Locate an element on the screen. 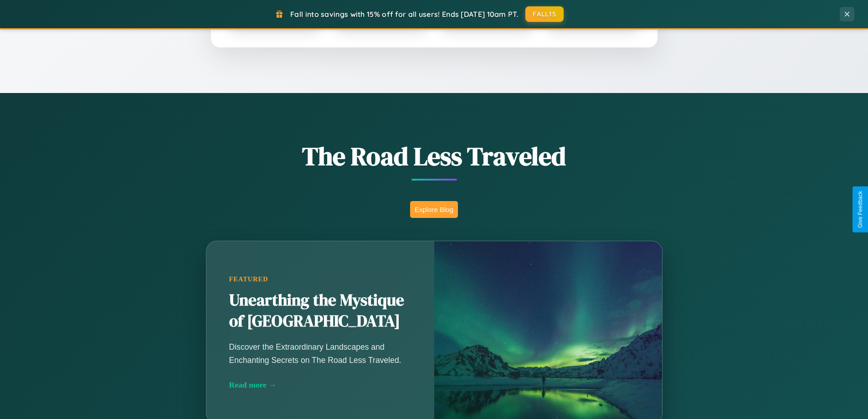 This screenshot has width=868, height=419. h1: The Road Less Traveled is located at coordinates (434, 156).